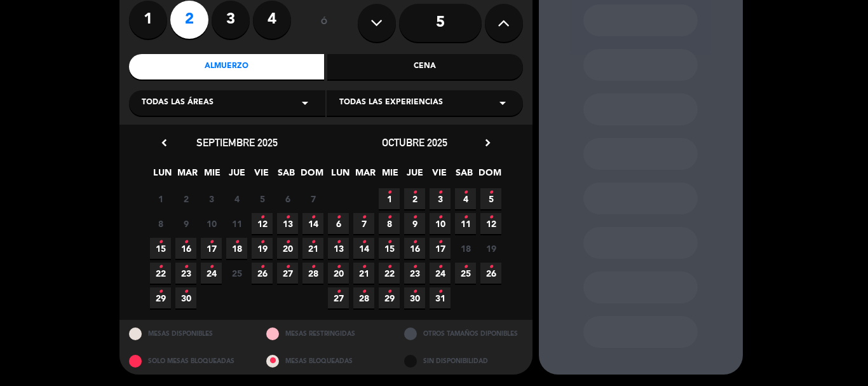 The width and height of the screenshot is (868, 386). Describe the element at coordinates (164, 142) in the screenshot. I see `i: chevron_left` at that location.